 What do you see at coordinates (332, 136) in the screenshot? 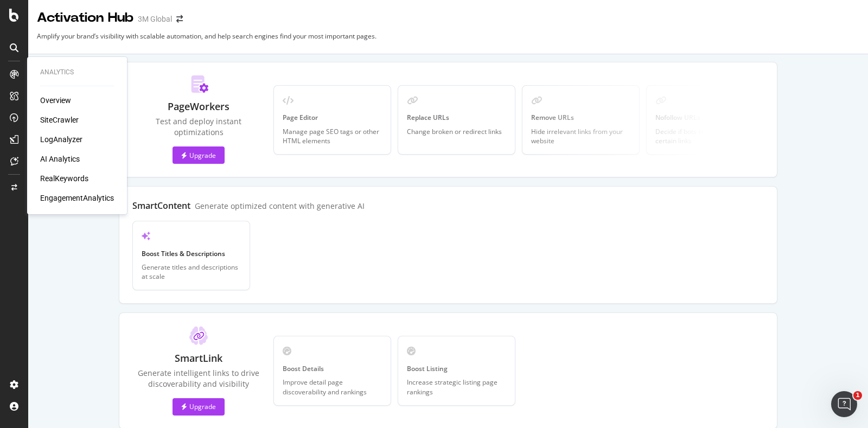
I see `div: Manage page SEO tags or other HTML elements` at bounding box center [332, 136].